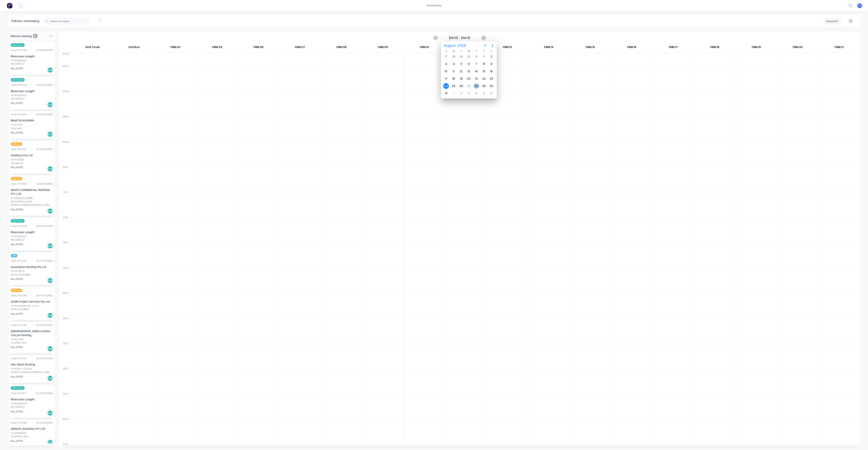 This screenshot has width=868, height=450. Describe the element at coordinates (469, 51) in the screenshot. I see `div: W` at that location.